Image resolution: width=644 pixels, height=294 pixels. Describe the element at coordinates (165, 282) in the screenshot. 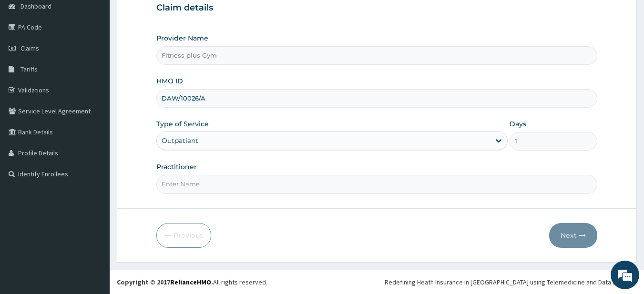

I see `strong: Copyright © 2017 .` at that location.